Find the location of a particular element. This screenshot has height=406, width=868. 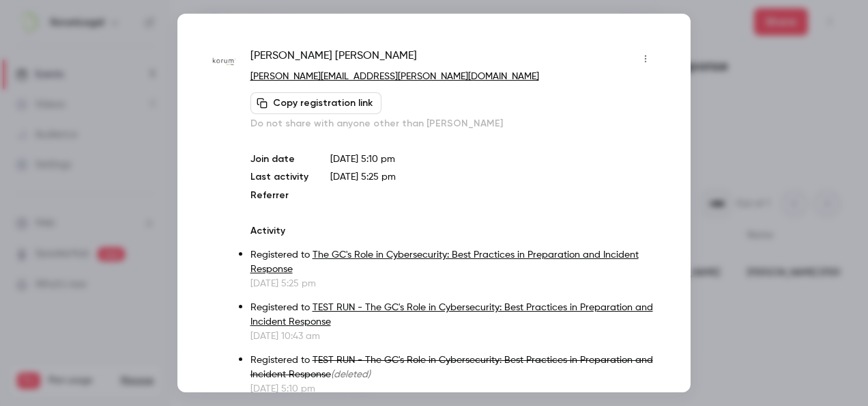

p: Last activity is located at coordinates (279, 177).